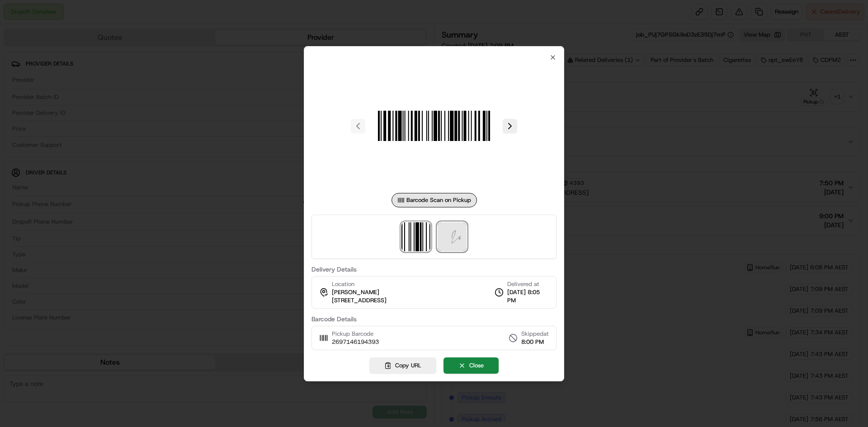  Describe the element at coordinates (434, 200) in the screenshot. I see `div: Barcode Scan on Pickup` at that location.